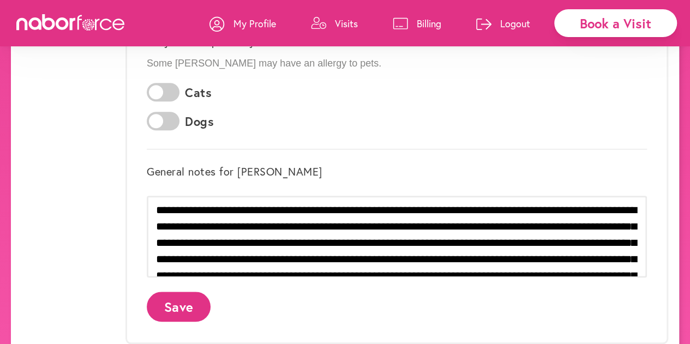  I want to click on p: Logout, so click(515, 23).